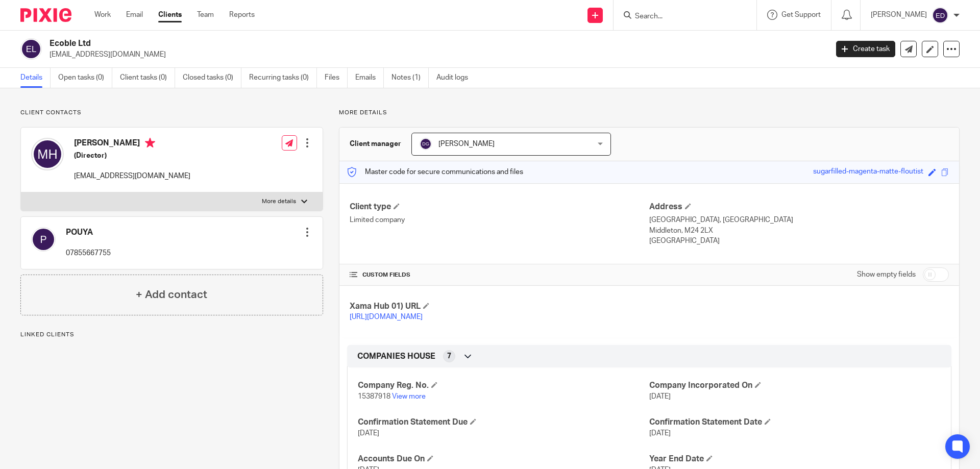  Describe the element at coordinates (283, 78) in the screenshot. I see `a: Recurring tasks (0)` at that location.